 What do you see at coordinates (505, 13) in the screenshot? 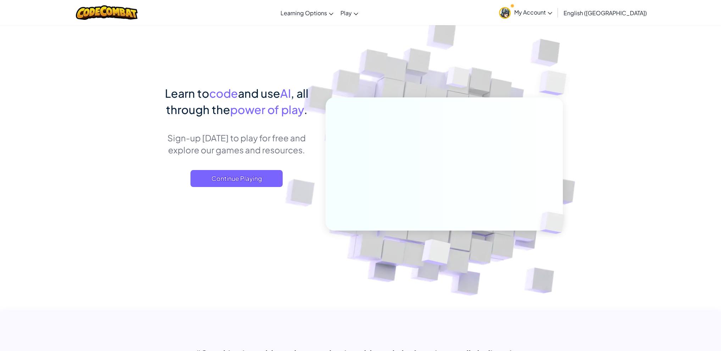
I see `img: avatar` at bounding box center [505, 13].